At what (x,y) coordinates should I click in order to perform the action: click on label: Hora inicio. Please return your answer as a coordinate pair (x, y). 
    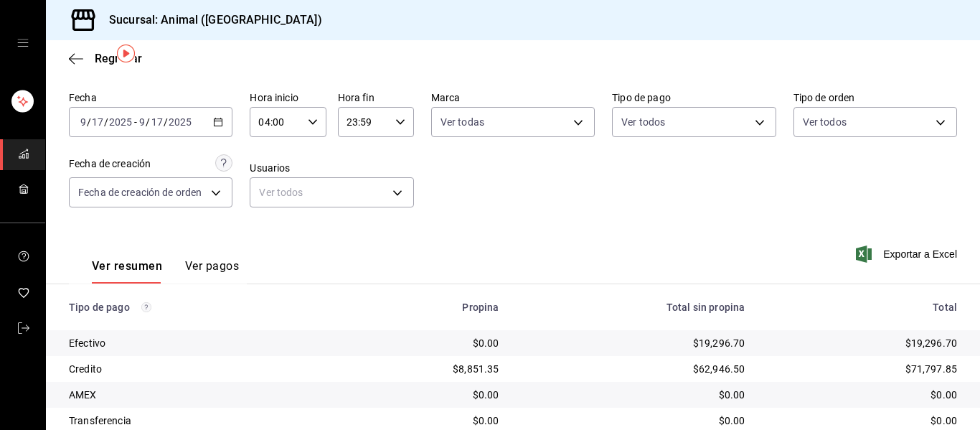
    Looking at the image, I should click on (287, 97).